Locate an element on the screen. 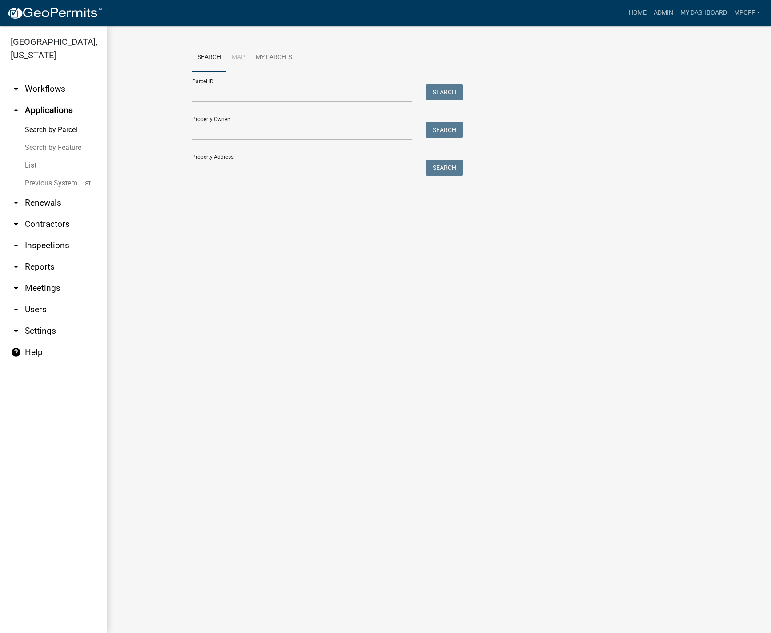  i: arrow_drop_up is located at coordinates (16, 110).